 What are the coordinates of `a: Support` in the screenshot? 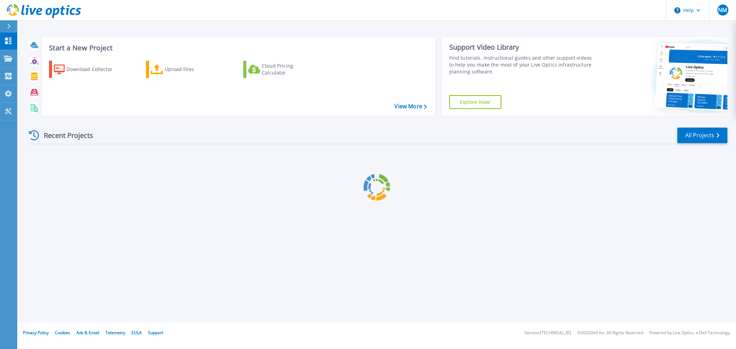 It's located at (156, 333).